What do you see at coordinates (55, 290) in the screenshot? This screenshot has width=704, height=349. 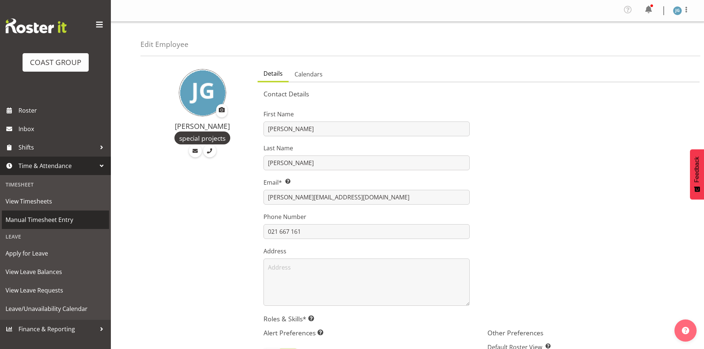 I see `a: View Leave Requests` at bounding box center [55, 290].